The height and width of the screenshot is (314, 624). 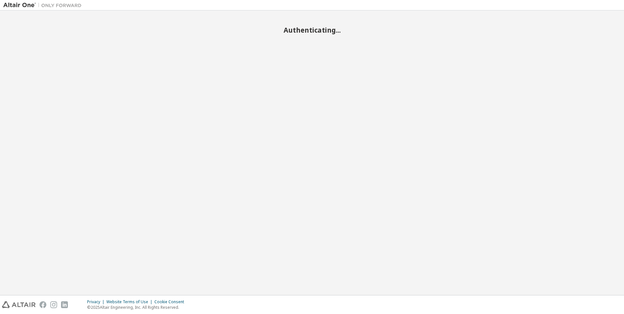 What do you see at coordinates (64, 304) in the screenshot?
I see `img: linkedin.svg` at bounding box center [64, 304].